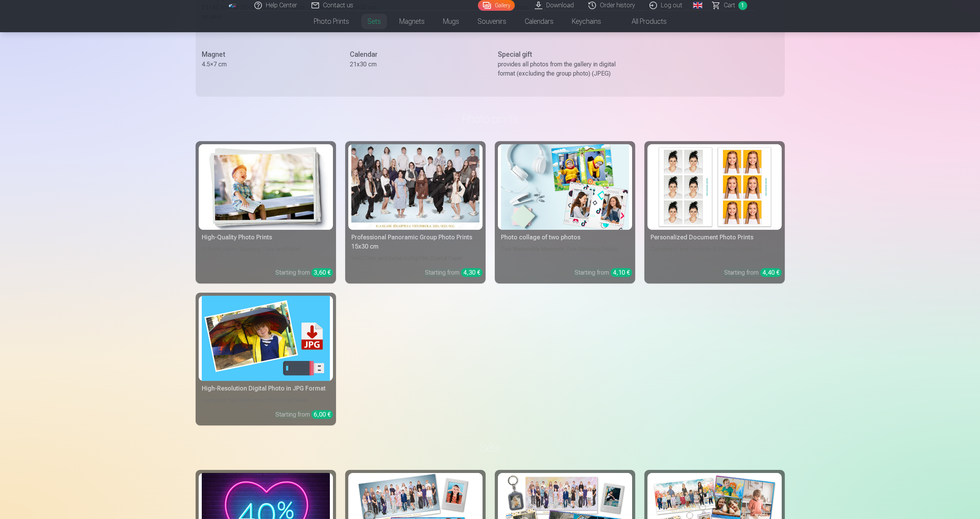  Describe the element at coordinates (415, 259) in the screenshot. I see `div: Vivid Color and Detail on Fuji Film Crystal Paper` at that location.